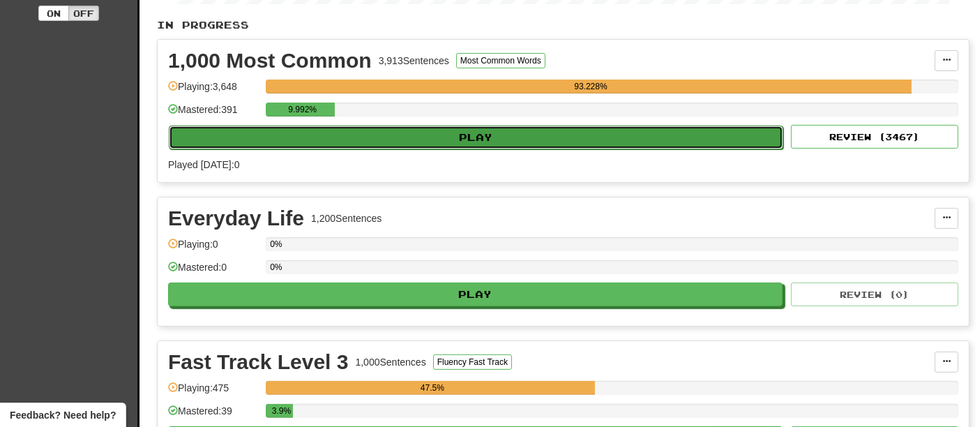 The height and width of the screenshot is (427, 980). Describe the element at coordinates (875, 295) in the screenshot. I see `button: Review (0)` at that location.